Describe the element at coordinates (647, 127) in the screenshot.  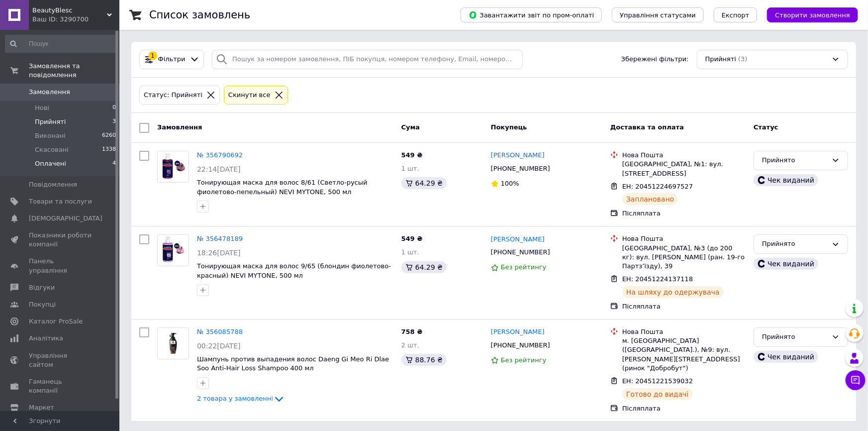
I see `span: Доставка та оплата` at that location.